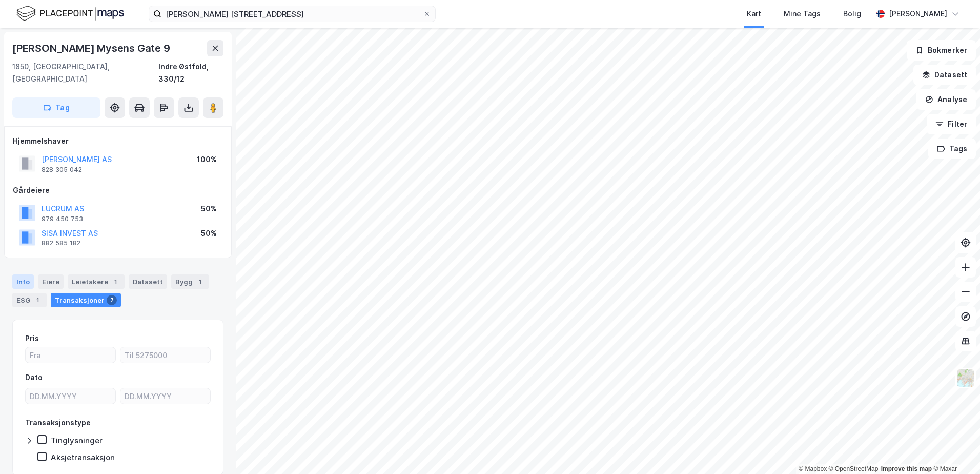 The width and height of the screenshot is (980, 474). Describe the element at coordinates (83, 457) in the screenshot. I see `div: Aksjetransaksjon` at that location.